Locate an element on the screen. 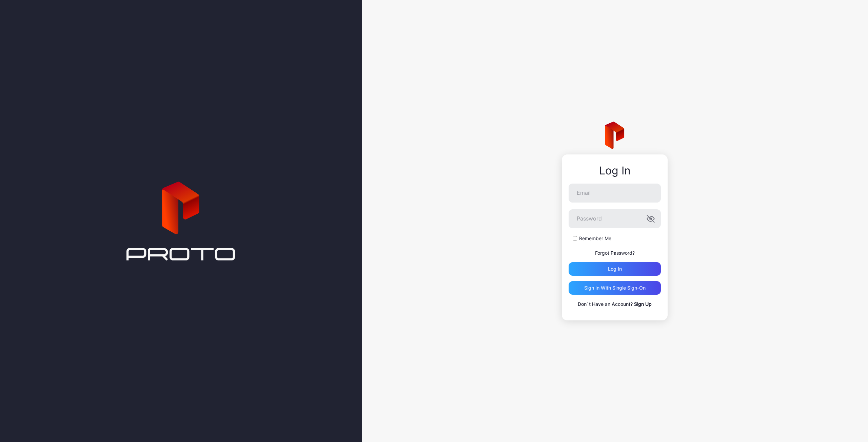 This screenshot has width=868, height=442. div: Log In is located at coordinates (614, 171).